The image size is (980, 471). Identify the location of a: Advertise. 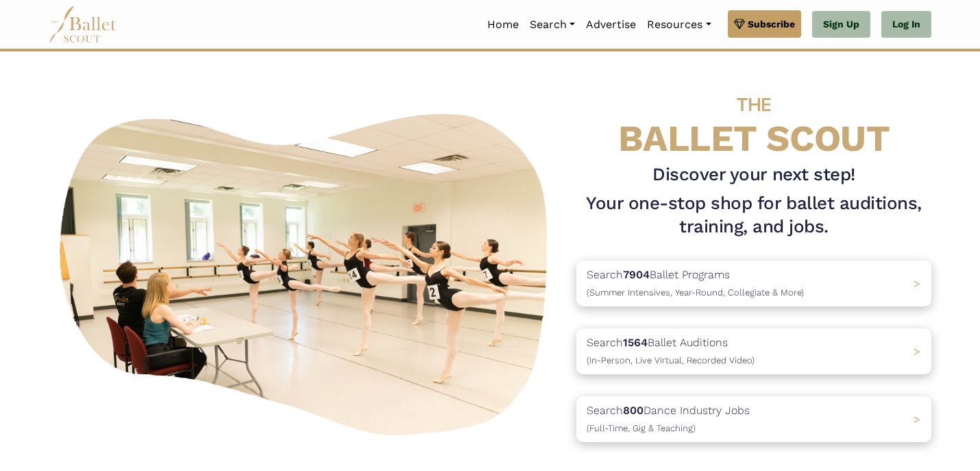
(610, 25).